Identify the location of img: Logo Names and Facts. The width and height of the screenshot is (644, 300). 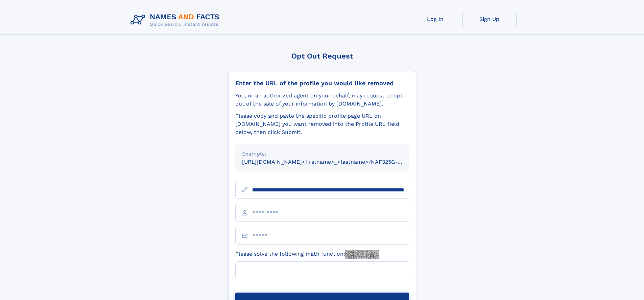
(177, 20).